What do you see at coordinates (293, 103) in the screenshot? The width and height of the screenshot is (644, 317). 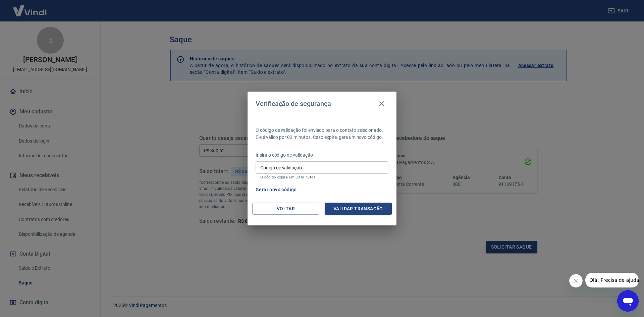 I see `h4: Verificação de segurança` at bounding box center [293, 103].